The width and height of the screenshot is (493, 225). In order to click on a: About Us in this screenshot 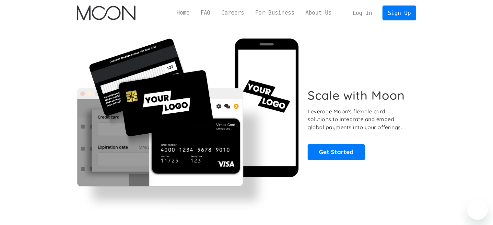, I will do `click(318, 13)`.